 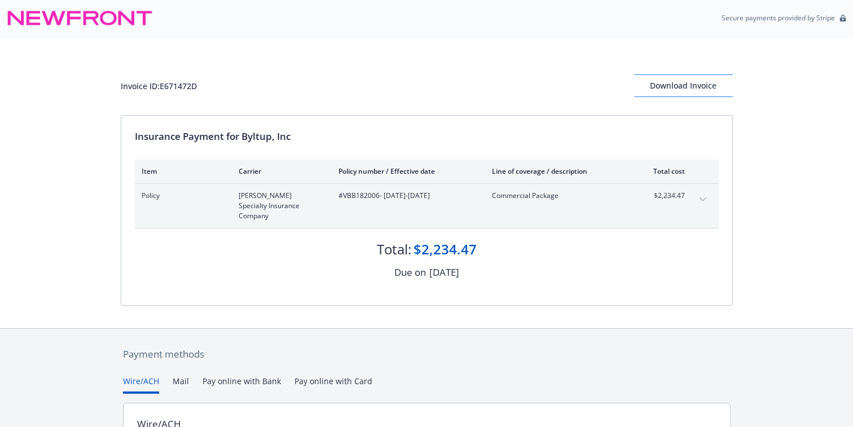 What do you see at coordinates (683, 86) in the screenshot?
I see `button: Download Invoice` at bounding box center [683, 86].